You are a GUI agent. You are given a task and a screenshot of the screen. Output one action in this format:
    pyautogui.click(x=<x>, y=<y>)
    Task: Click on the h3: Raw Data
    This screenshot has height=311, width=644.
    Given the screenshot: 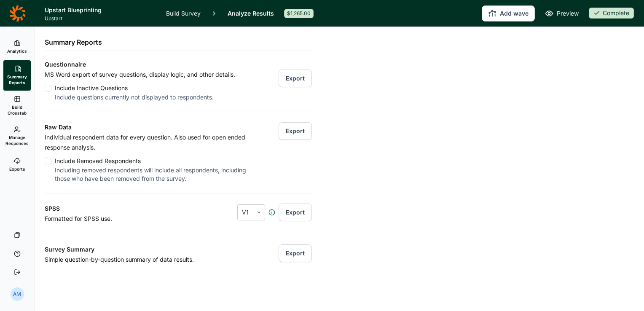 What is the action you would take?
    pyautogui.click(x=147, y=127)
    